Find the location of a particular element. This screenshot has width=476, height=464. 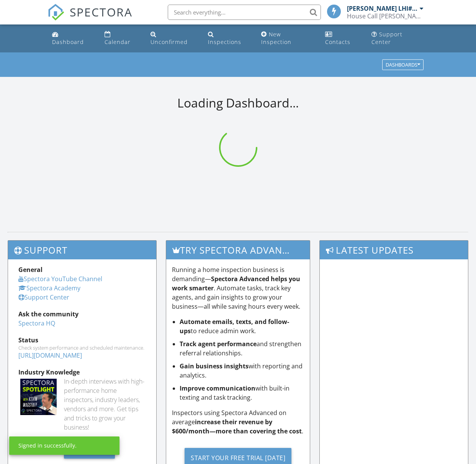

h3: Latest Updates is located at coordinates (393, 250).